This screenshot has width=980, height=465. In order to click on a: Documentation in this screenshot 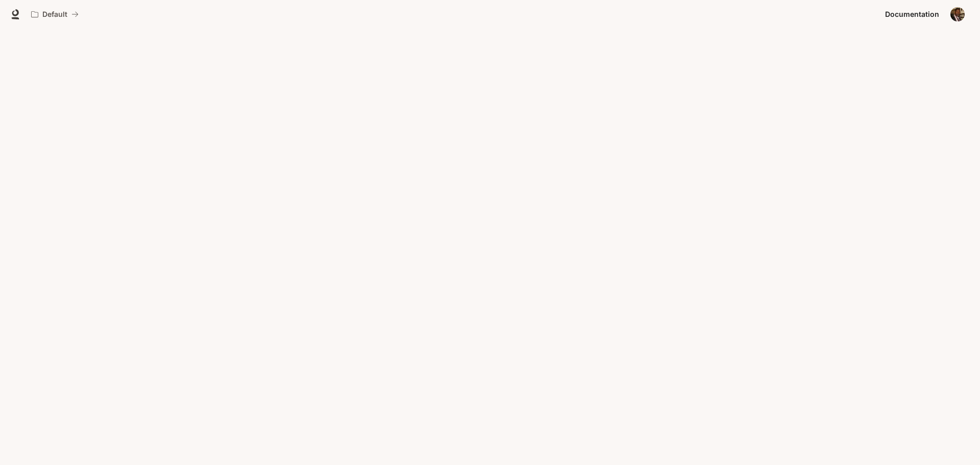, I will do `click(912, 14)`.